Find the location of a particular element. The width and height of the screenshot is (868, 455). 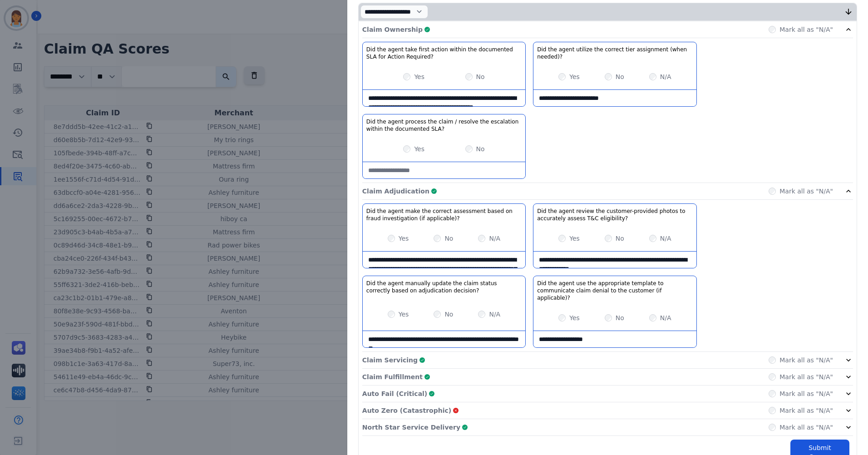

p: Auto Fail (Critical) is located at coordinates (394, 394).